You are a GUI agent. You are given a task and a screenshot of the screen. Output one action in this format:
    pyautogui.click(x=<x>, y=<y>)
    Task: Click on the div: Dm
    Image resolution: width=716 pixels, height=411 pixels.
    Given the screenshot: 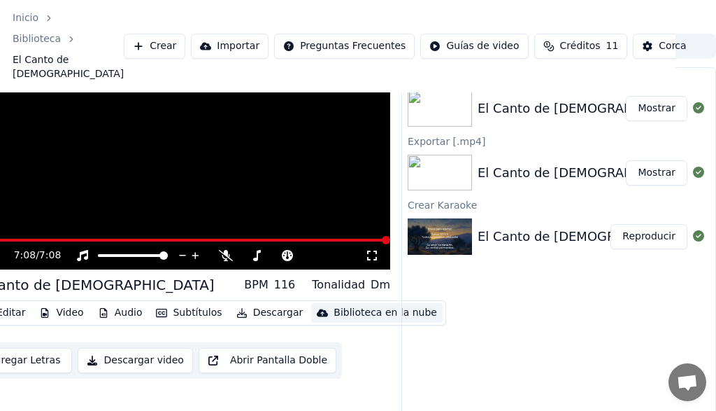 What is the action you would take?
    pyautogui.click(x=380, y=285)
    